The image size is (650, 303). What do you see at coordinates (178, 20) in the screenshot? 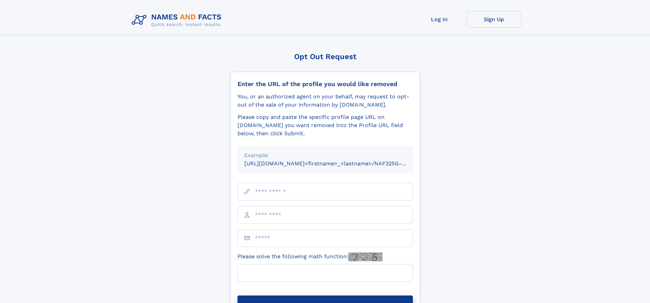
I see `img: Logo Names and Facts` at bounding box center [178, 20].